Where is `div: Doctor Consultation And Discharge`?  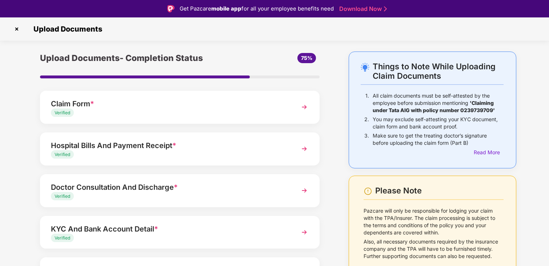 div: Doctor Consultation And Discharge is located at coordinates (169, 188).